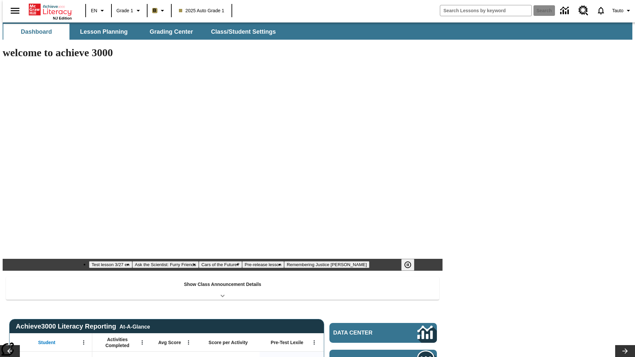  I want to click on span: EN, so click(94, 11).